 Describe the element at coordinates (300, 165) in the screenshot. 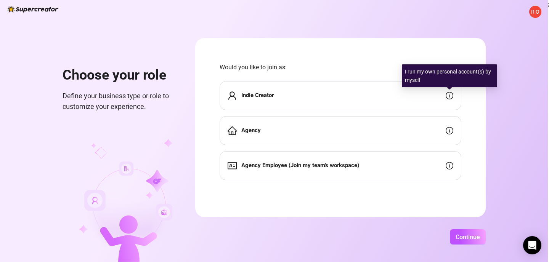

I see `strong: Agency Employee (Join my team's workspace)` at that location.